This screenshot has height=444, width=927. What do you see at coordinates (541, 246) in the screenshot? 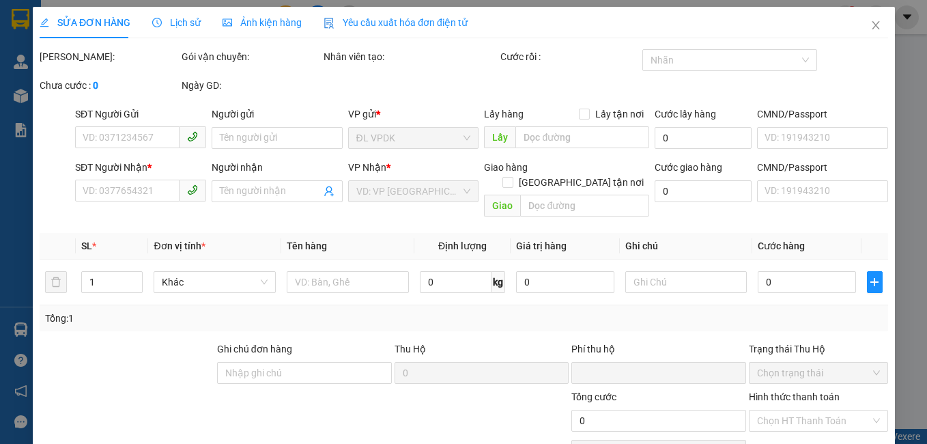
I see `span: Giá trị hàng` at bounding box center [541, 246].